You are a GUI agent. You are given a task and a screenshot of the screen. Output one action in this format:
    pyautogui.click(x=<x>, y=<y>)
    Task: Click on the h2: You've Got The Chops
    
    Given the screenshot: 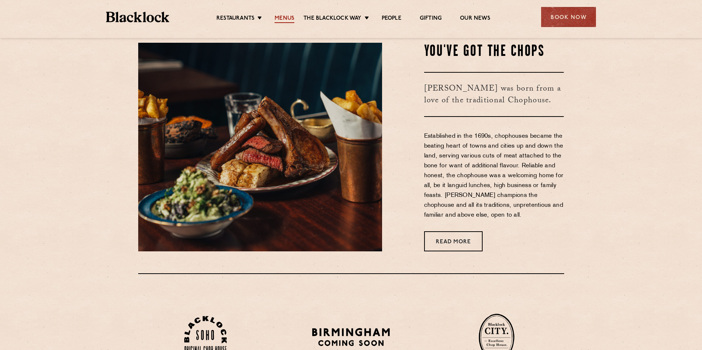 What is the action you would take?
    pyautogui.click(x=494, y=52)
    